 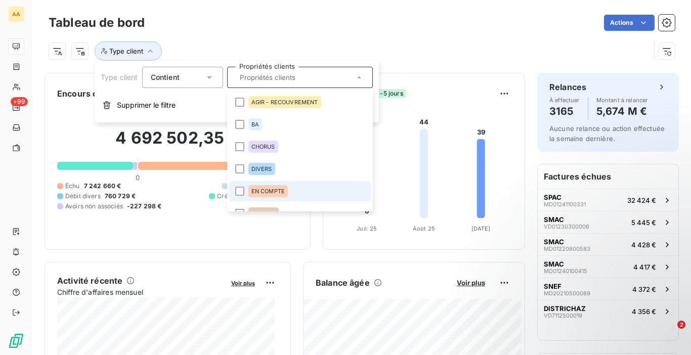 I want to click on span: 0, so click(x=138, y=178).